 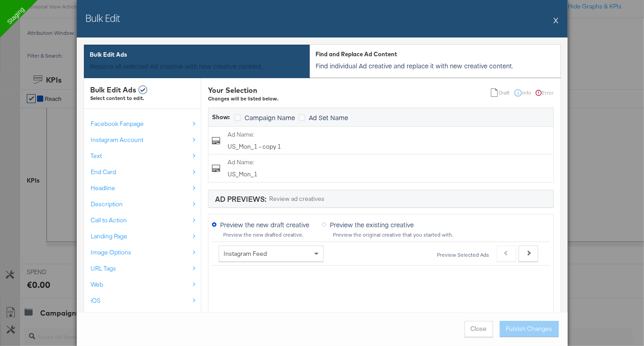 I want to click on div: Preview the original creative that you started with., so click(x=393, y=235).